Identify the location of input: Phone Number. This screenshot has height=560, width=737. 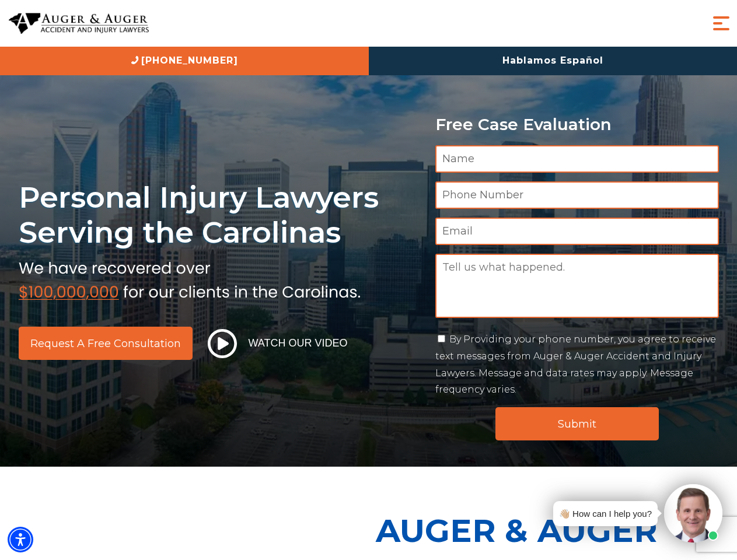
(578, 194).